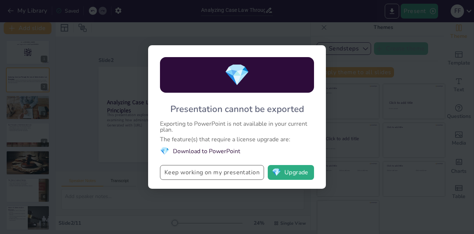 The image size is (474, 234). I want to click on div: Presentation cannot be exported, so click(237, 109).